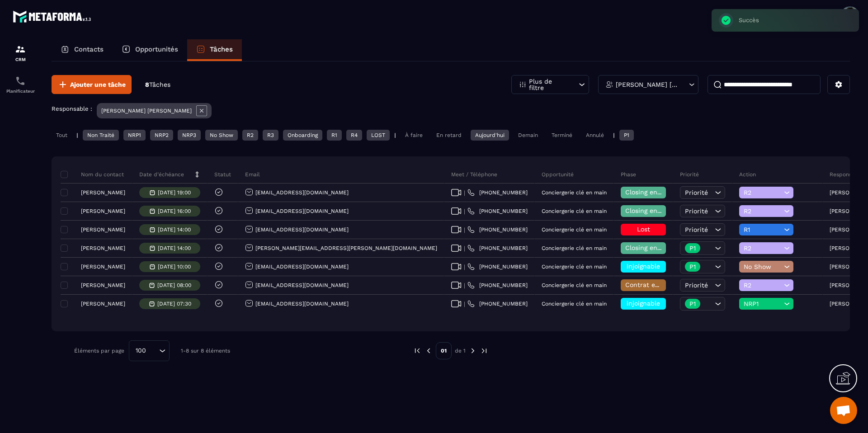  Describe the element at coordinates (417, 351) in the screenshot. I see `img: prev` at that location.